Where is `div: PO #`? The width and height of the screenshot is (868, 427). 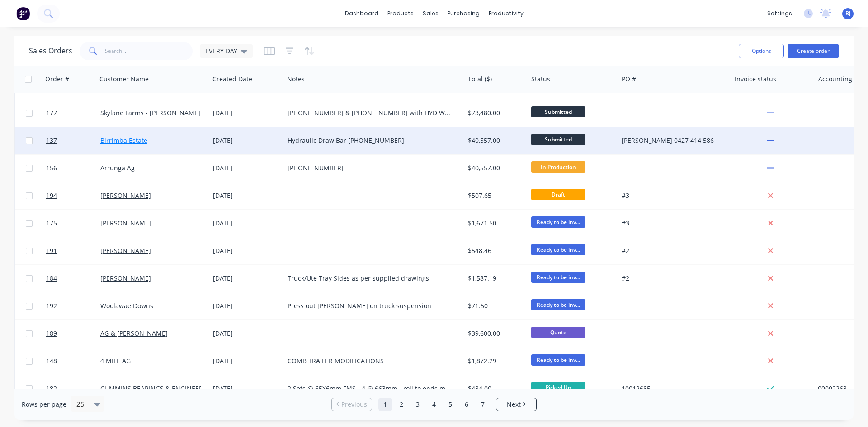 div: PO # is located at coordinates (629, 79).